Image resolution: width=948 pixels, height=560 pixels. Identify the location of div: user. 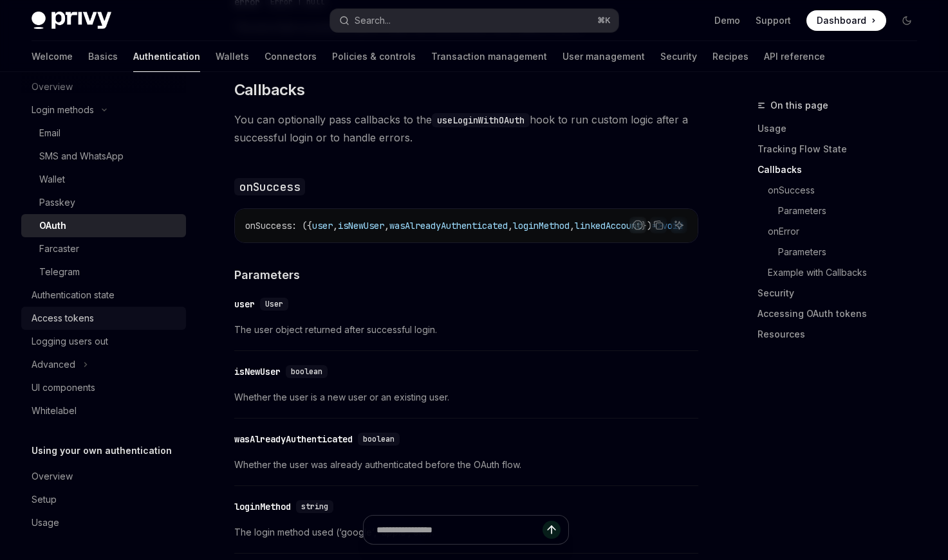
(244, 304).